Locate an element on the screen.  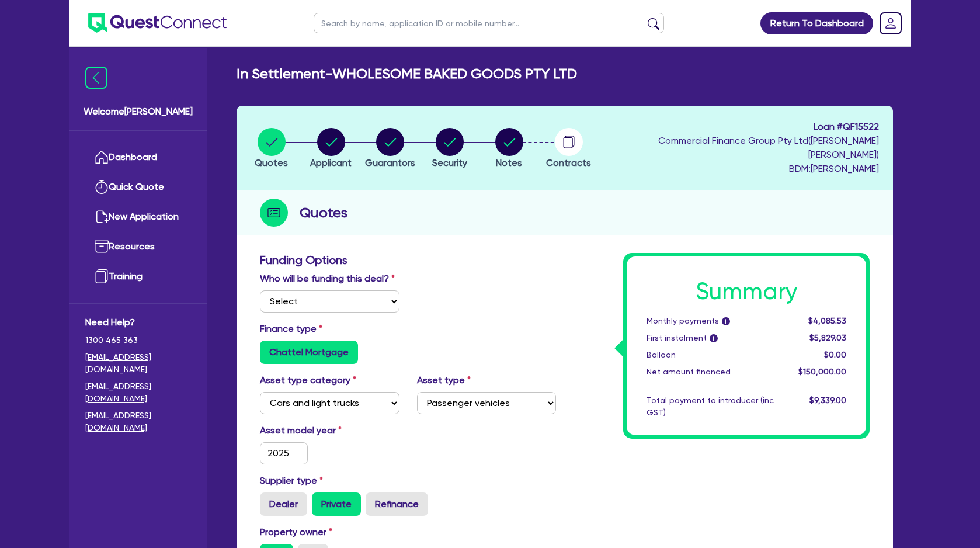
span: $150,000.00 is located at coordinates (822, 371).